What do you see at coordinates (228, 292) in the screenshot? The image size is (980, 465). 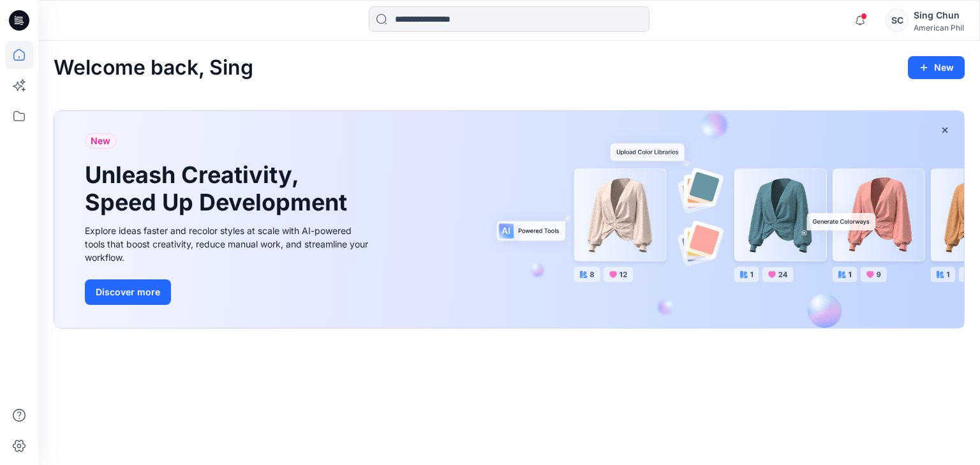 I see `a: Discover more` at bounding box center [228, 292].